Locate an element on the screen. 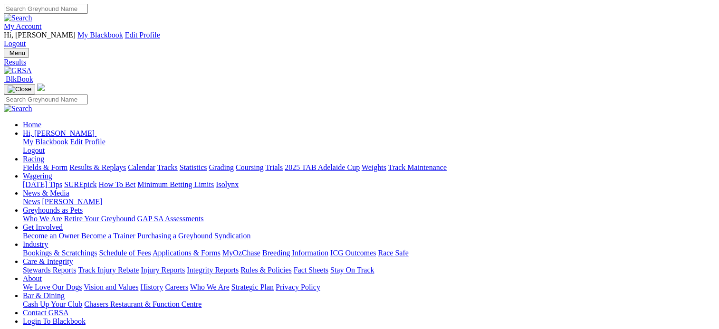  span: Menu is located at coordinates (17, 53).